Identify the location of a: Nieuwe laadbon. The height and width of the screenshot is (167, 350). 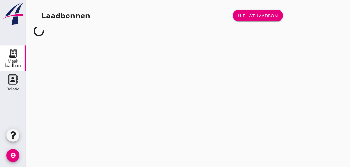
(258, 16).